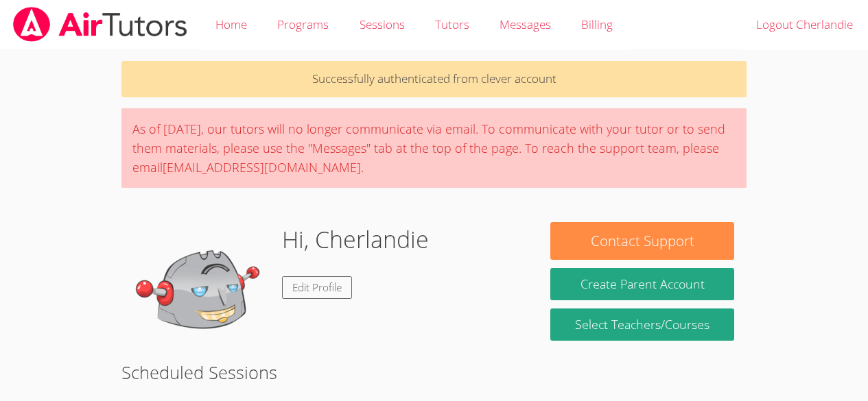 The image size is (868, 401). I want to click on a: Select Teachers/Courses, so click(642, 325).